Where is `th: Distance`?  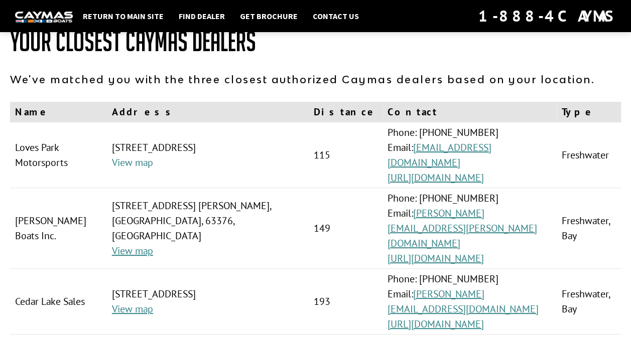
th: Distance is located at coordinates (345, 112).